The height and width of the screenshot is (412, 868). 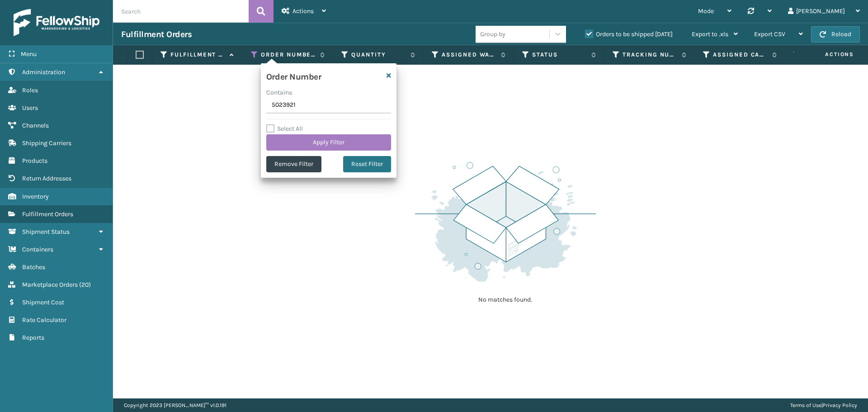 I want to click on label: Tracking Number, so click(x=650, y=55).